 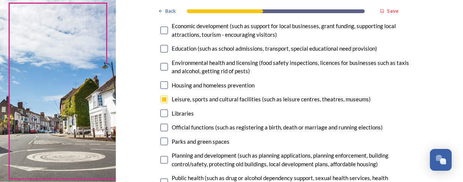 I want to click on div: Housing and homeless prevention, so click(x=213, y=85).